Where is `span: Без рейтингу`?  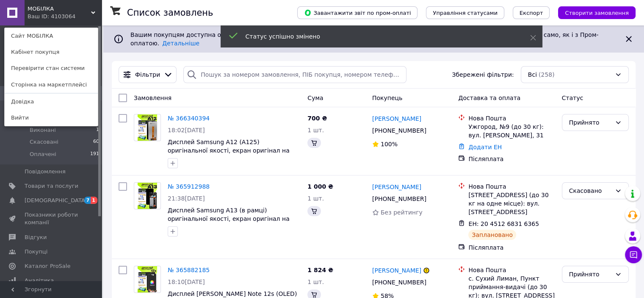
span: Без рейтингу is located at coordinates (401, 212).